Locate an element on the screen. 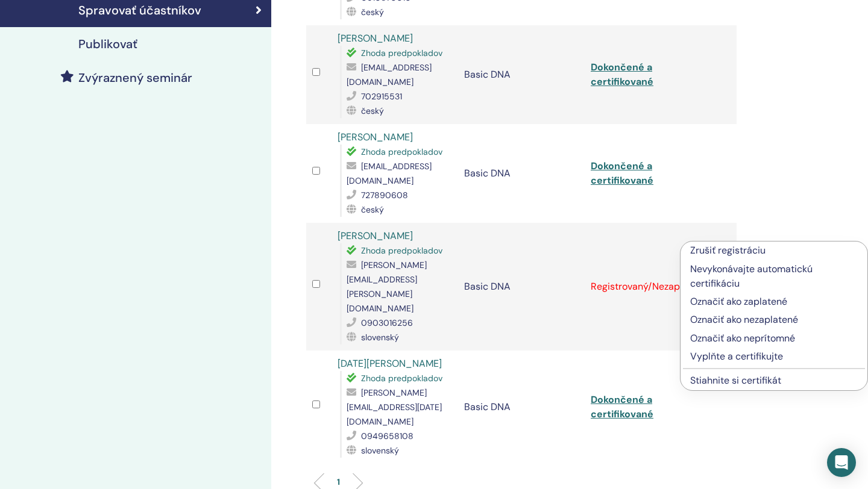  h4: Publikovať is located at coordinates (108, 44).